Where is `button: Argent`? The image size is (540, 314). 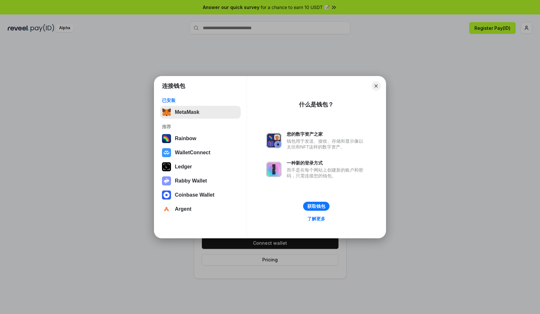 button: Argent is located at coordinates (200, 209).